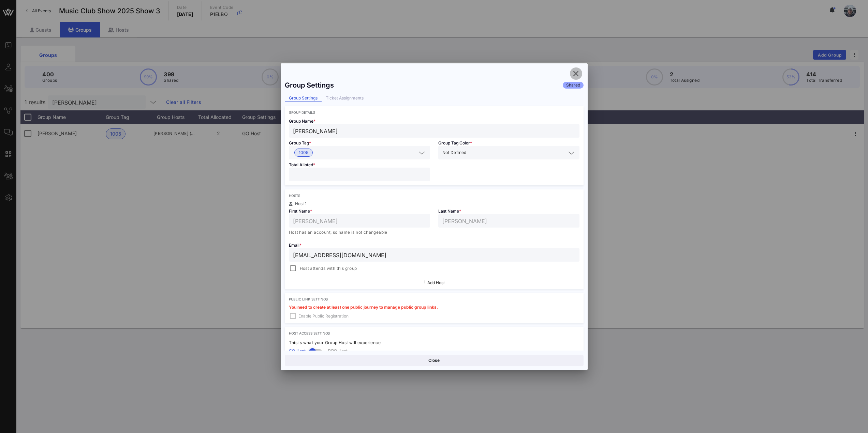 The height and width of the screenshot is (433, 868). What do you see at coordinates (434, 343) in the screenshot?
I see `div: This is what your Group Host will experience` at bounding box center [434, 343].